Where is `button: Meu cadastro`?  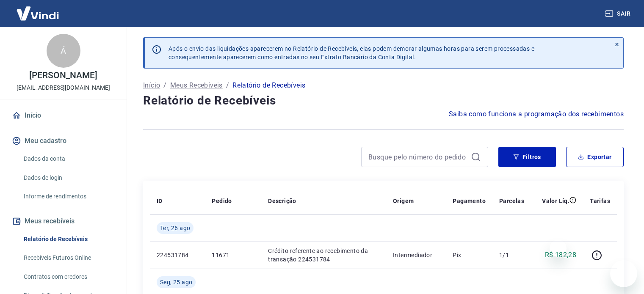
button: Meu cadastro is located at coordinates (63, 141).